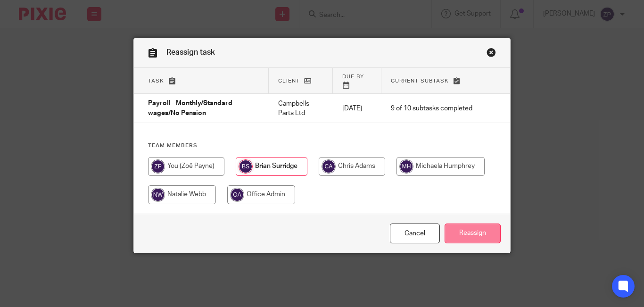  Describe the element at coordinates (190, 108) in the screenshot. I see `span: Payroll - Monthly/Standard wages/No Pension` at that location.